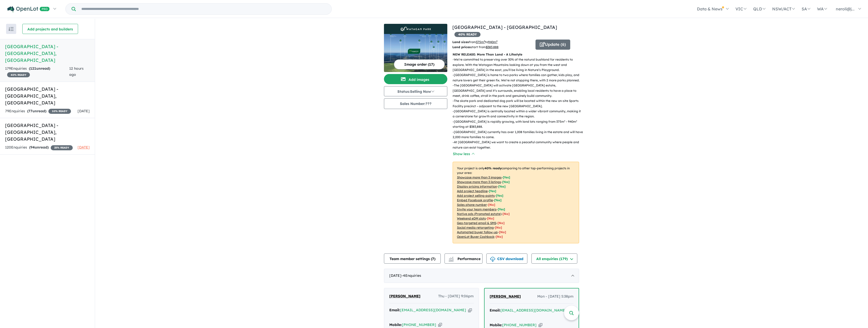  I want to click on span: 12 hours ago, so click(76, 71).